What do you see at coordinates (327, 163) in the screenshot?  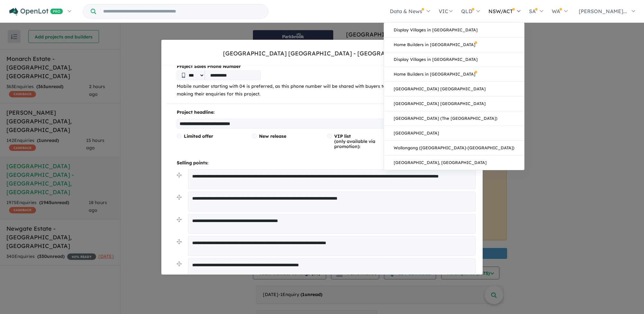 I see `p: Selling points:` at bounding box center [327, 163].